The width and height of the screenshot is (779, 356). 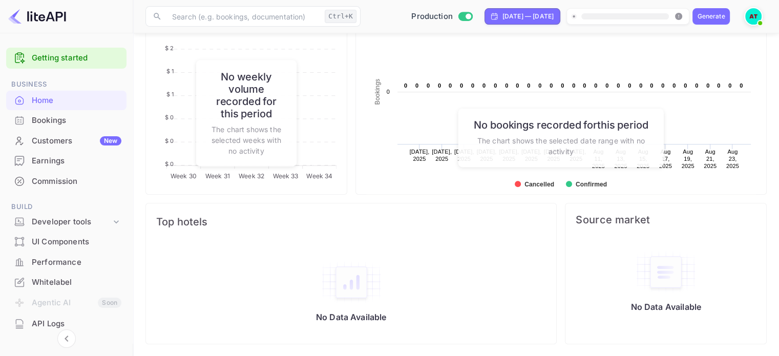 What do you see at coordinates (243, 16) in the screenshot?
I see `input: Search (e.g. bookings, documentation)` at bounding box center [243, 16].